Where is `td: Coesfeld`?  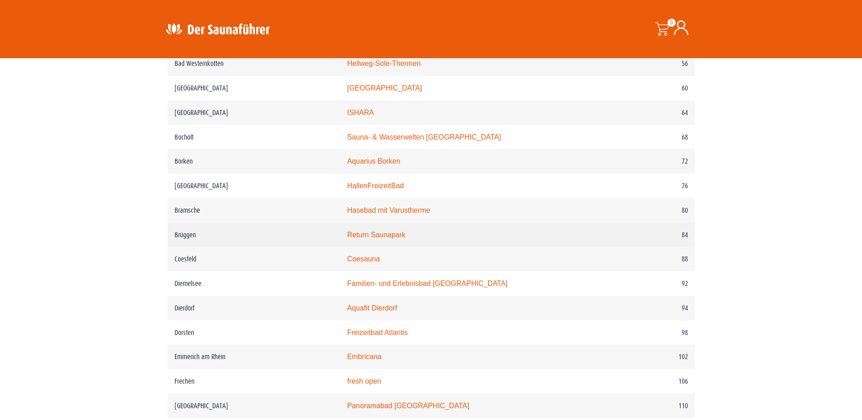 td: Coesfeld is located at coordinates (254, 259).